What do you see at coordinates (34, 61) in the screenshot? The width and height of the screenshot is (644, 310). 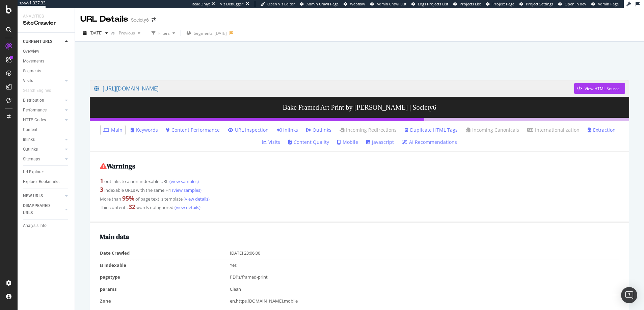 I see `div: Movements` at bounding box center [34, 61].